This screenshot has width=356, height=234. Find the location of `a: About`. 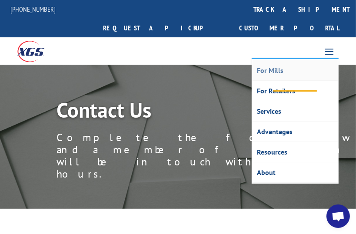

a: About is located at coordinates (295, 172).